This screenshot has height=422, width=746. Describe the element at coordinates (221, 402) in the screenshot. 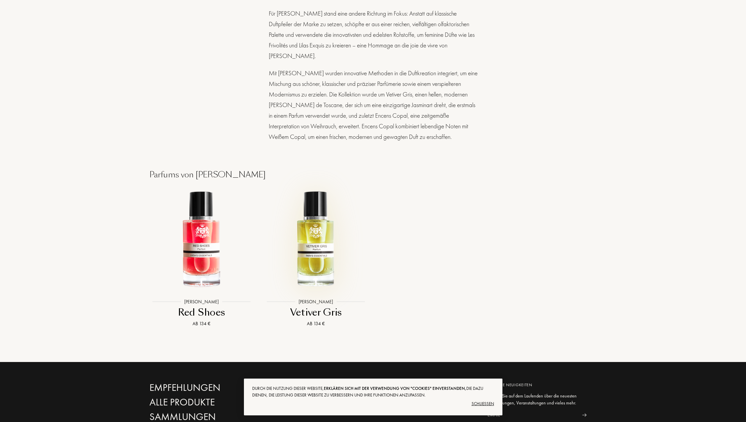

I see `div: Alle Produkte` at that location.